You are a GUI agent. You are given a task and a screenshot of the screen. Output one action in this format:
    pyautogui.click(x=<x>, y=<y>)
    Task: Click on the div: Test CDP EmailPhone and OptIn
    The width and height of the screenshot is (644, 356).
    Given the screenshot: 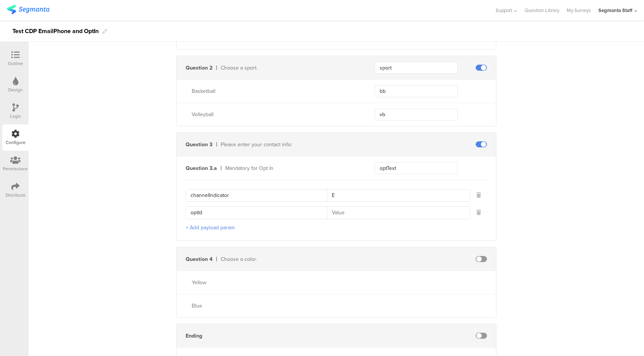 What is the action you would take?
    pyautogui.click(x=55, y=32)
    